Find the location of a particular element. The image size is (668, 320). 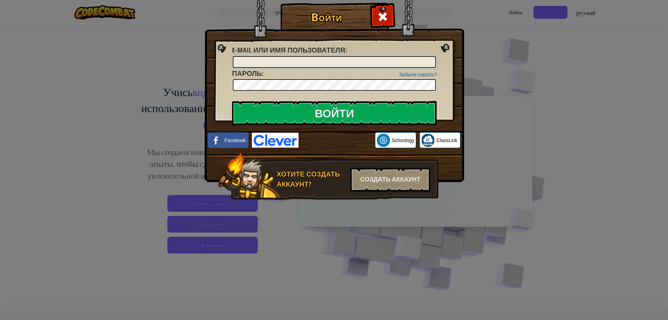

span: ClassLink is located at coordinates (446, 140).